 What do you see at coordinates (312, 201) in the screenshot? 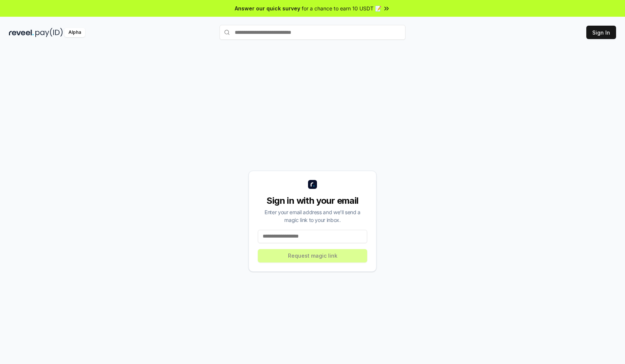
I see `div: Sign in with your email` at bounding box center [312, 201].